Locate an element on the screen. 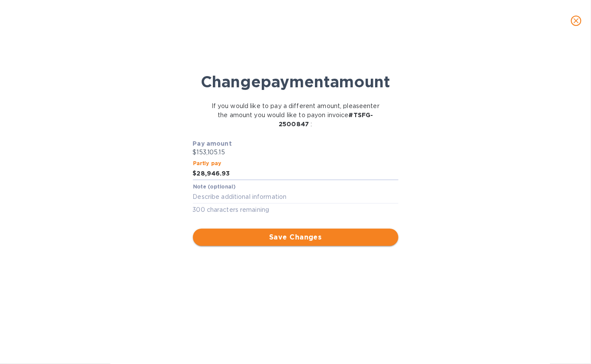 The width and height of the screenshot is (591, 364). b: # TSFG-2500847 is located at coordinates (326, 120).